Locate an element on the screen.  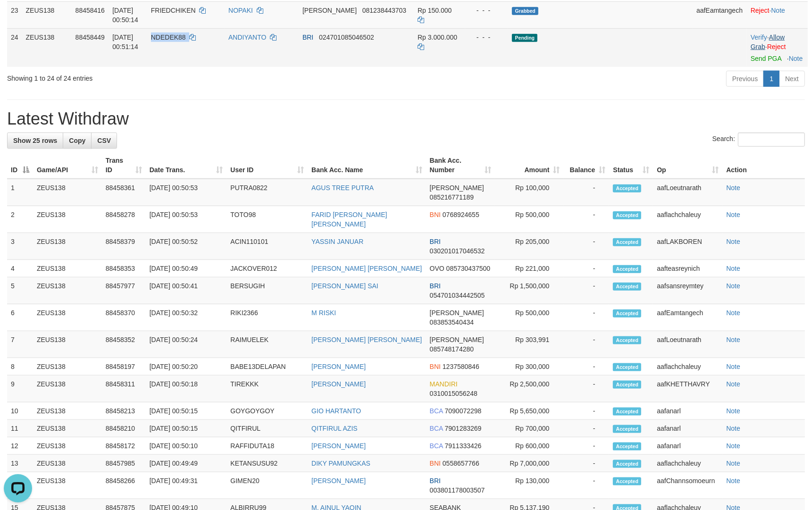
td: Rp 300,000 is located at coordinates (529, 367).